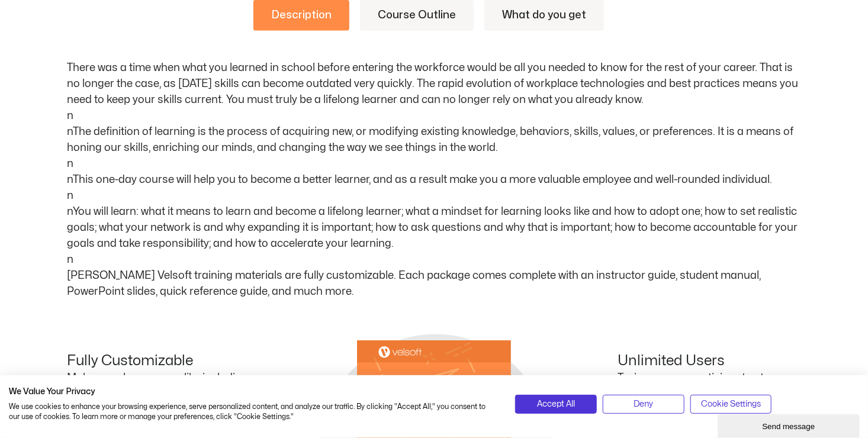 The height and width of the screenshot is (438, 868). Describe the element at coordinates (644, 404) in the screenshot. I see `button: Deny all cookies` at that location.